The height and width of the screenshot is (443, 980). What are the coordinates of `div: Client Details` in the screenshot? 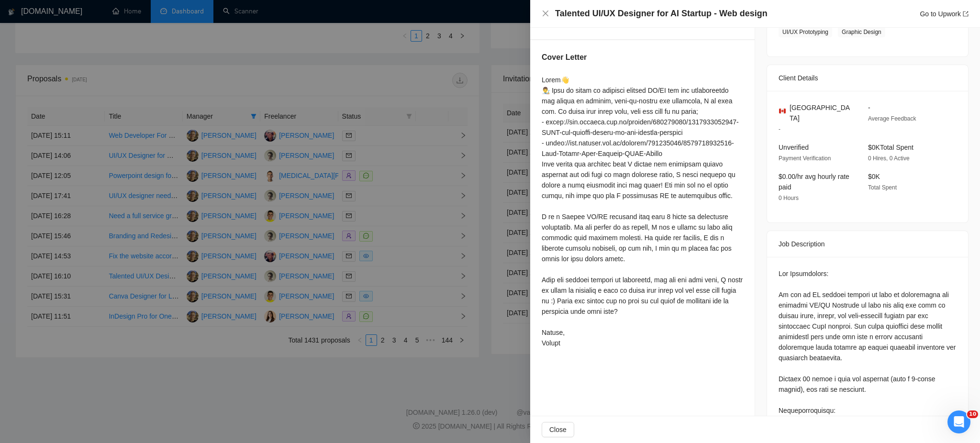 It's located at (868, 78).